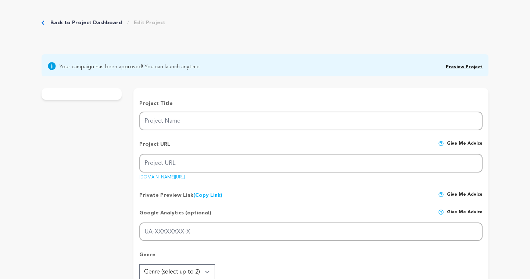  Describe the element at coordinates (208, 196) in the screenshot. I see `a: (Copy Link)` at that location.